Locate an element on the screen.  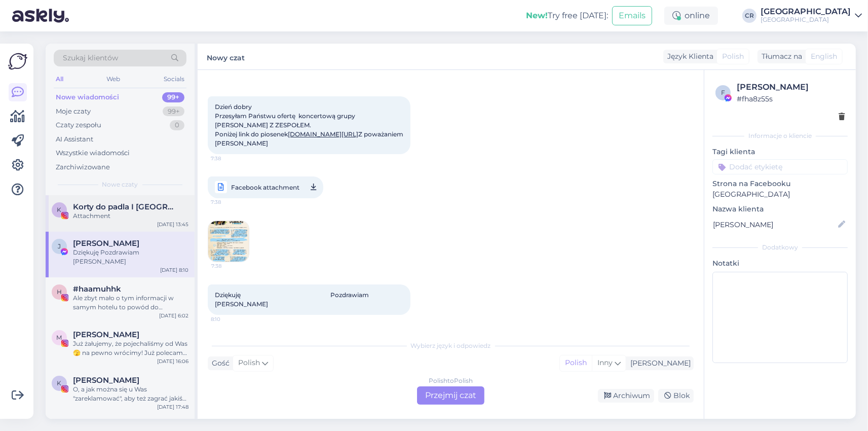
span: Nowe czaty is located at coordinates (120, 185).